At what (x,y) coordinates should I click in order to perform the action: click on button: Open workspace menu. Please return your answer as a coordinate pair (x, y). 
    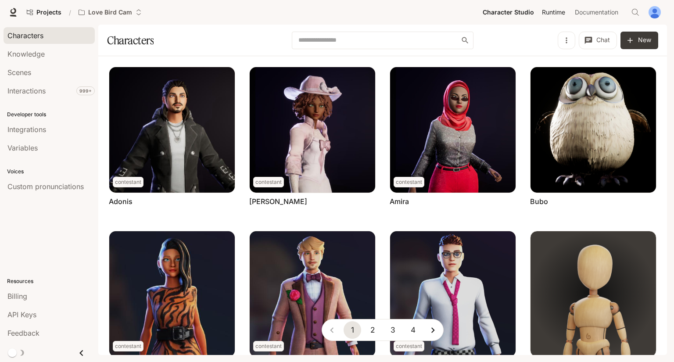
    Looking at the image, I should click on (110, 12).